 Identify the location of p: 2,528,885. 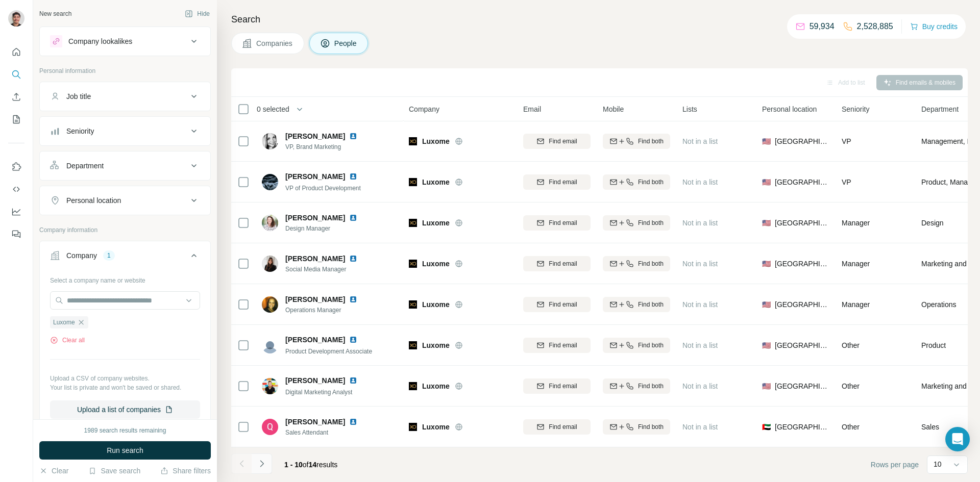
(875, 27).